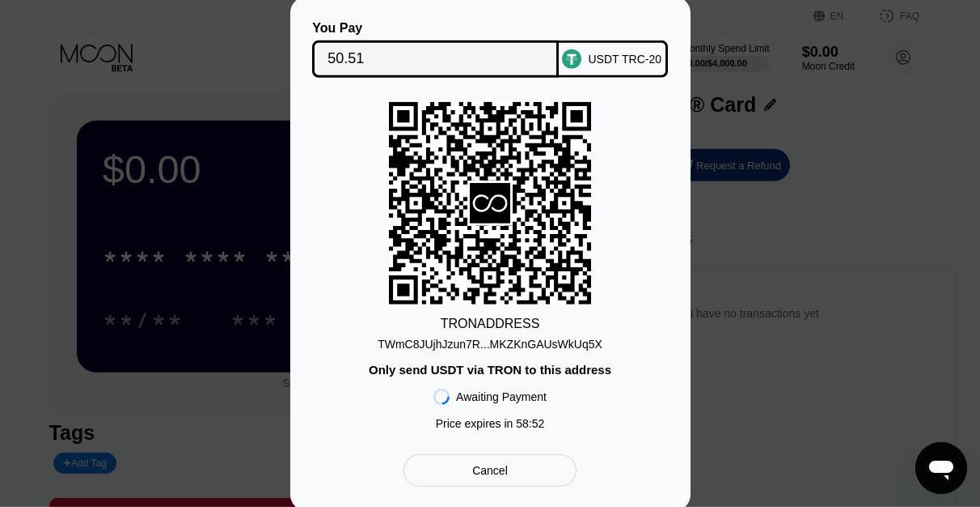 This screenshot has width=980, height=507. Describe the element at coordinates (624, 59) in the screenshot. I see `div: USDT TRC-20` at that location.